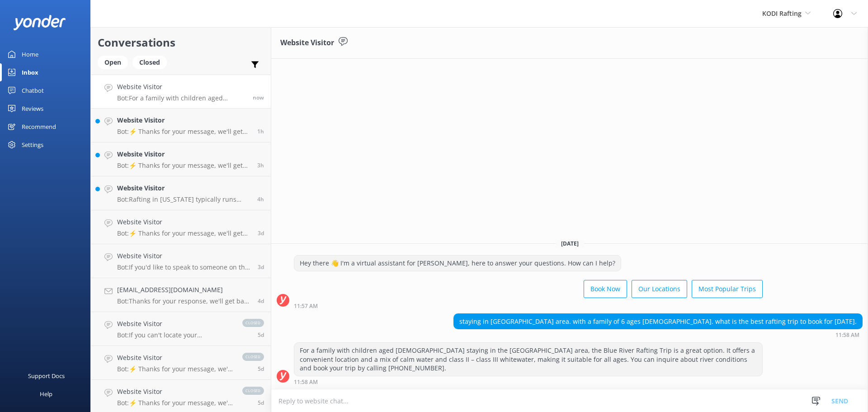 This screenshot has width=868, height=412. Describe the element at coordinates (181, 261) in the screenshot. I see `a: Website VisitorBot:If you'd like to speak to someone on the KODI Rafting team, please give us a c...` at that location.